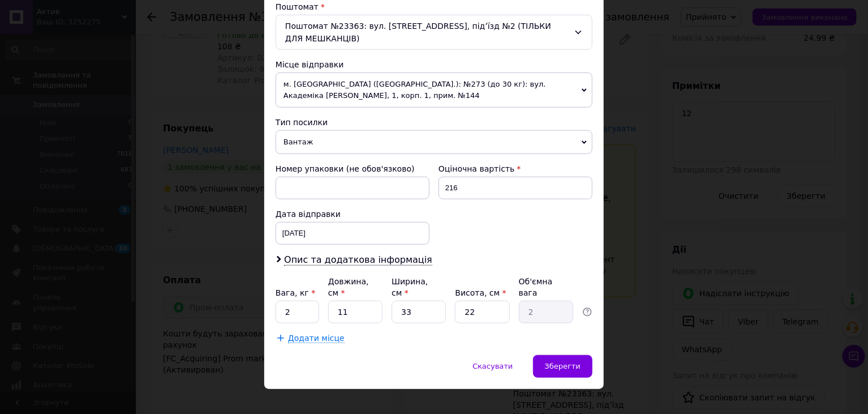 The width and height of the screenshot is (868, 414). What do you see at coordinates (546, 287) in the screenshot?
I see `div: Об'ємна вага` at bounding box center [546, 287].